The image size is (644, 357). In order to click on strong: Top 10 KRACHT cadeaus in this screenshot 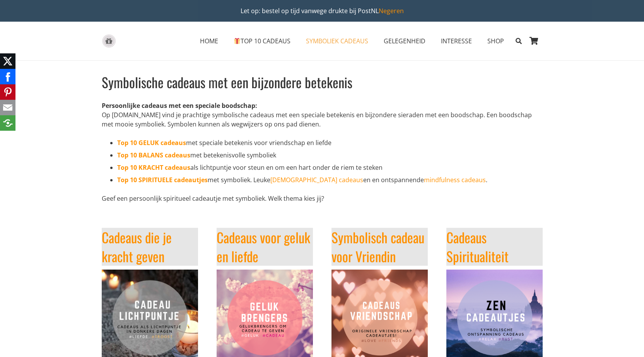, I will do `click(153, 167)`.